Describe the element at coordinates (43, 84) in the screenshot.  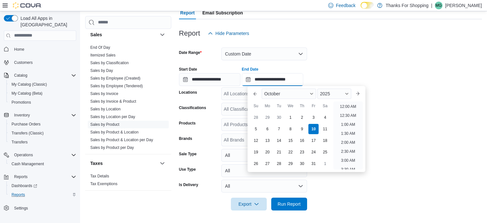
I see `button: My Catalog (Classic)` at that location.